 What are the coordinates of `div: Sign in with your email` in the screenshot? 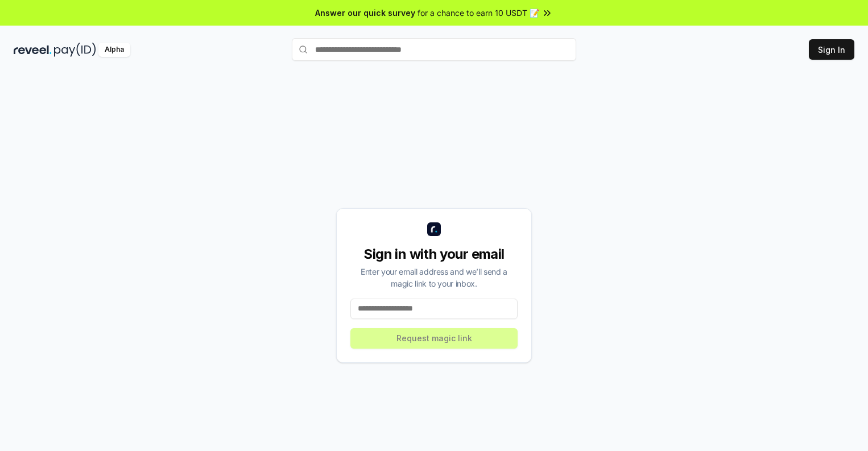 It's located at (434, 254).